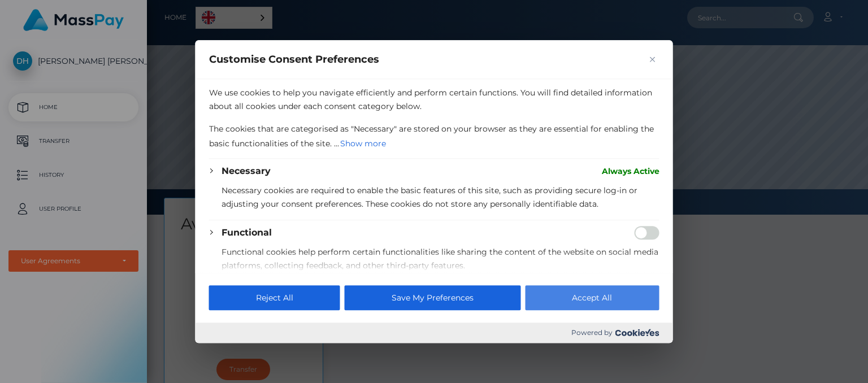 This screenshot has width=868, height=383. Describe the element at coordinates (363, 144) in the screenshot. I see `button: Show more` at that location.